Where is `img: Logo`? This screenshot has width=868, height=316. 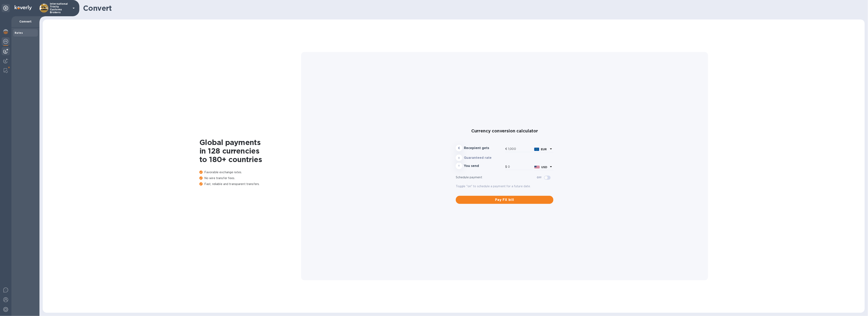 img: Logo is located at coordinates (24, 8).